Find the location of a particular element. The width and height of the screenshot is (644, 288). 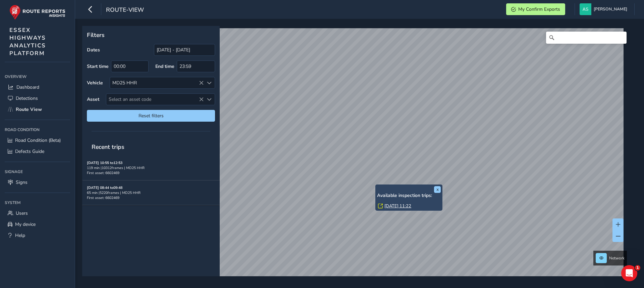

button: My Confirm Exports is located at coordinates (536, 9).